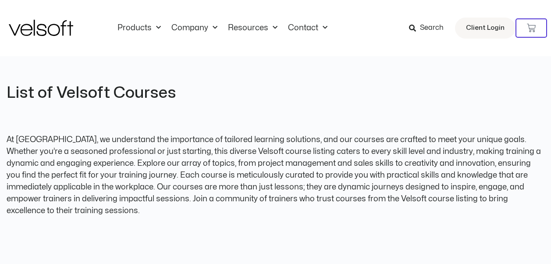 The image size is (551, 264). What do you see at coordinates (485, 28) in the screenshot?
I see `a: Client Login` at bounding box center [485, 28].